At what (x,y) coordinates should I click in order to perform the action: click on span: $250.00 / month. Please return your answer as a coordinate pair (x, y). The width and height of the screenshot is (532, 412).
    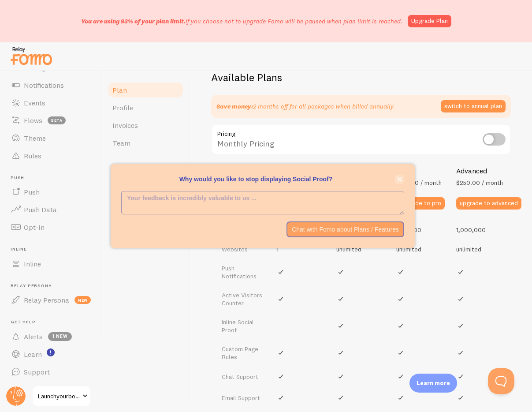
    Looking at the image, I should click on (480, 183).